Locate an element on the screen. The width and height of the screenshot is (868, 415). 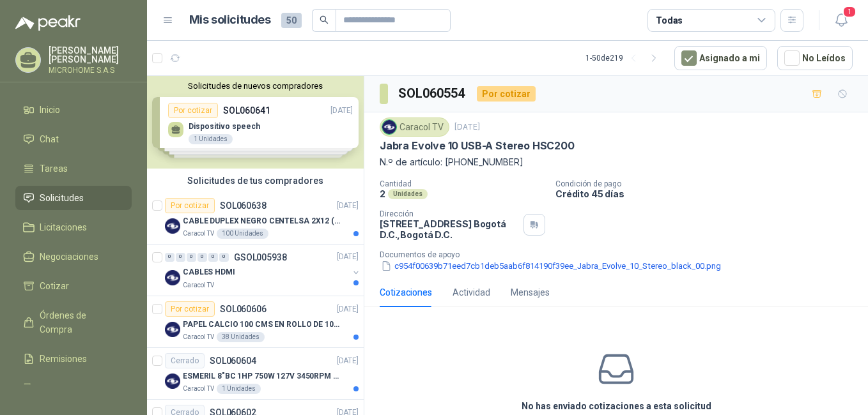
a: Chat is located at coordinates (74, 139).